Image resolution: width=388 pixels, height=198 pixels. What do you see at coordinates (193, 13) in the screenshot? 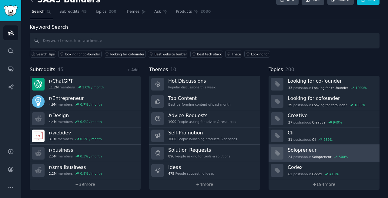
I see `a: Products2030` at bounding box center [193, 13].